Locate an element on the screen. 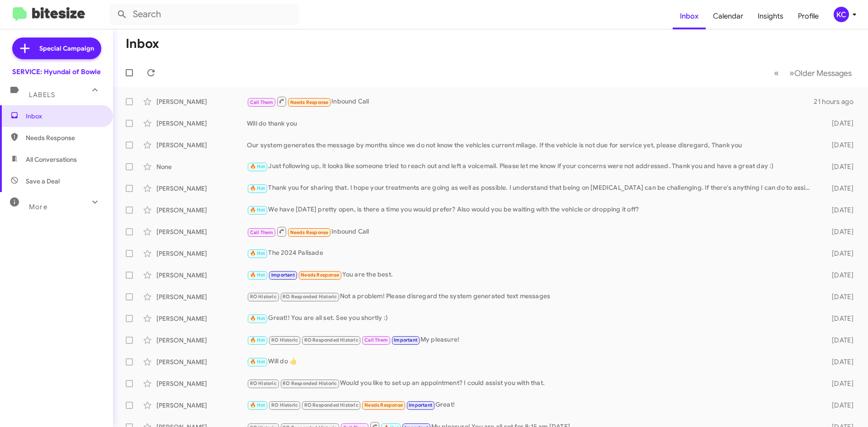 The width and height of the screenshot is (868, 427). h1: Inbox is located at coordinates (142, 44).